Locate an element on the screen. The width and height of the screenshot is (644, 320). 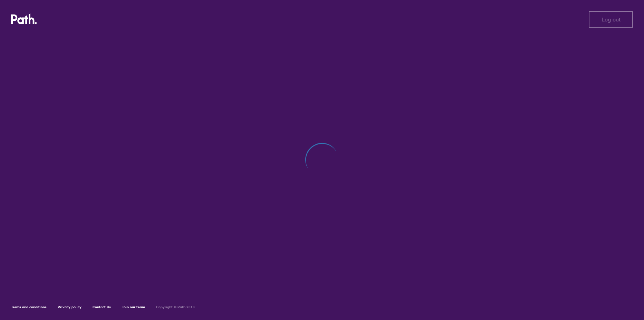
h6: Copyright © Path 2018 is located at coordinates (175, 307).